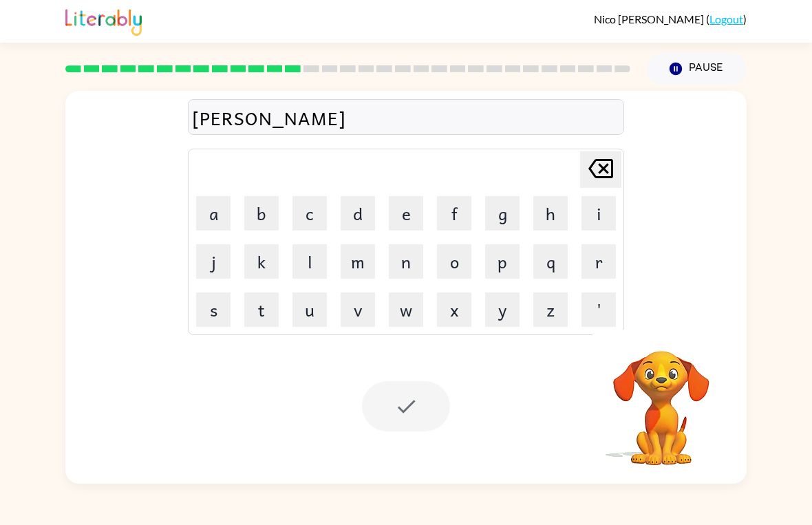 The height and width of the screenshot is (525, 812). I want to click on button: q, so click(550, 262).